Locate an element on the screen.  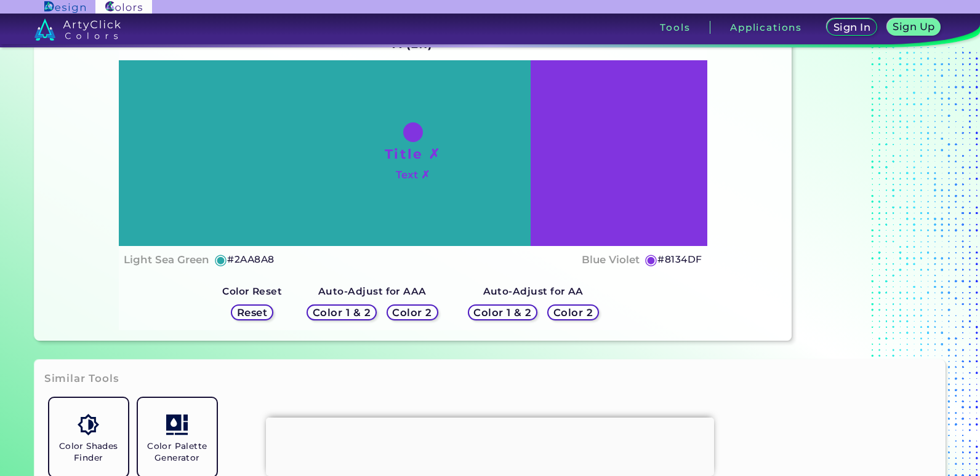
h5: Color Shades Finder is located at coordinates (89, 452).